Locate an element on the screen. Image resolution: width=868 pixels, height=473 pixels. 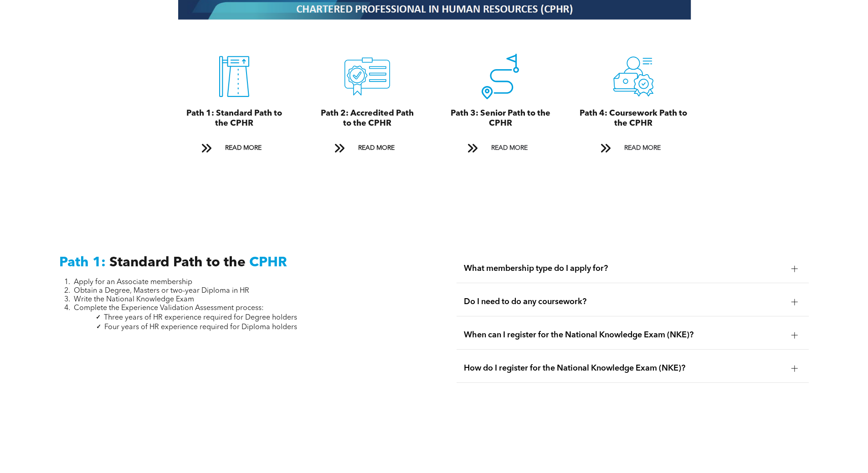
span: Complete the Experience Validation Assessment process: is located at coordinates (168, 308).